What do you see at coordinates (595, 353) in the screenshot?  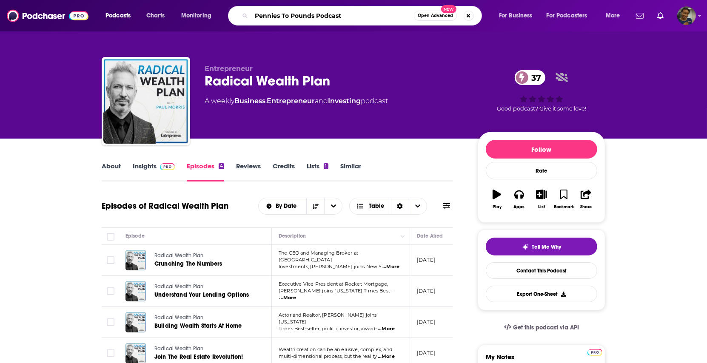 I see `img: Podchaser Pro` at bounding box center [595, 353].